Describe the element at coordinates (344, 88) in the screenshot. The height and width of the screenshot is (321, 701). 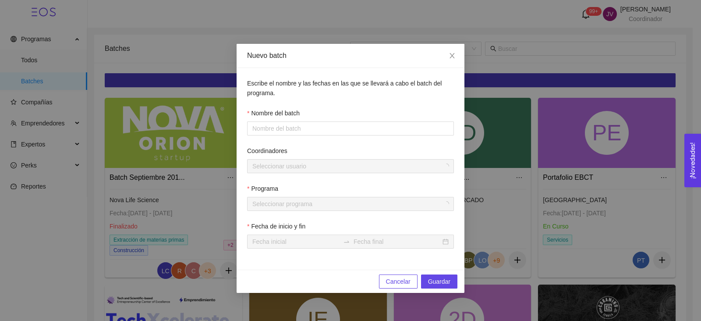
I see `span: Escribe el nombre y las fechas en las que se llevará a cabo el batch del programa.` at that location.